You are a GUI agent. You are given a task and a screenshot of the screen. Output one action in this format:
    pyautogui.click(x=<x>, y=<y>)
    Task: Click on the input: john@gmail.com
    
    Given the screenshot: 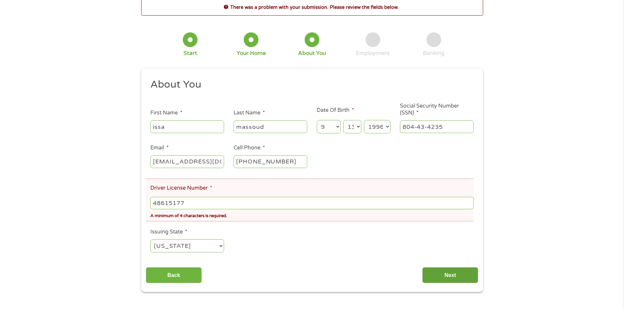 What is the action you would take?
    pyautogui.click(x=187, y=162)
    